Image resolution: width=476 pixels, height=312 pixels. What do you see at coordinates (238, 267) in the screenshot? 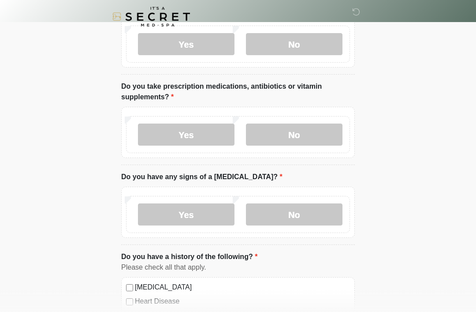
I see `div: Please check all that apply.` at bounding box center [238, 267].